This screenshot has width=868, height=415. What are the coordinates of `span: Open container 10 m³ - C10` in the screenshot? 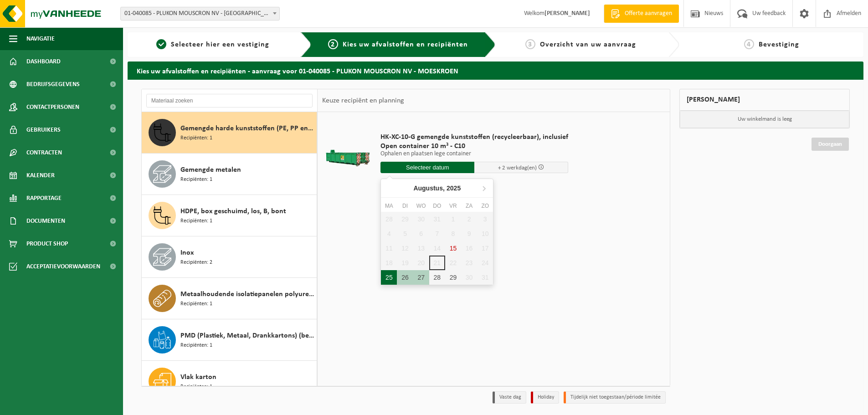 It's located at (474, 146).